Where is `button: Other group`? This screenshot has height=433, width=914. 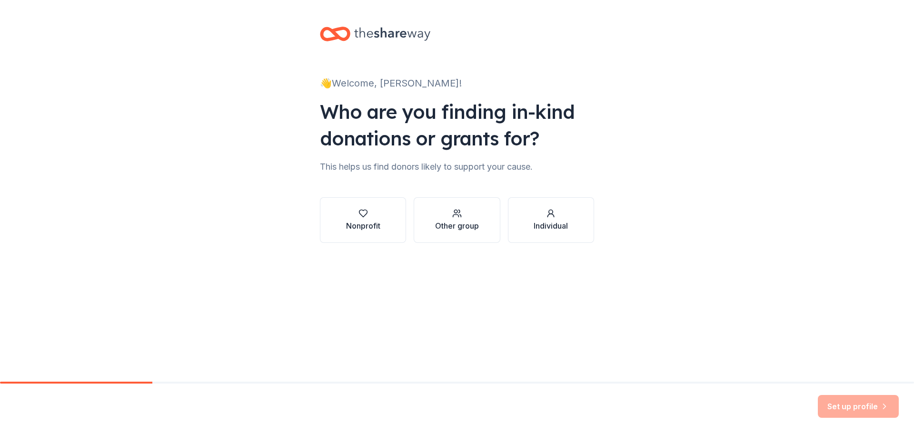
button: Other group is located at coordinates (456, 220).